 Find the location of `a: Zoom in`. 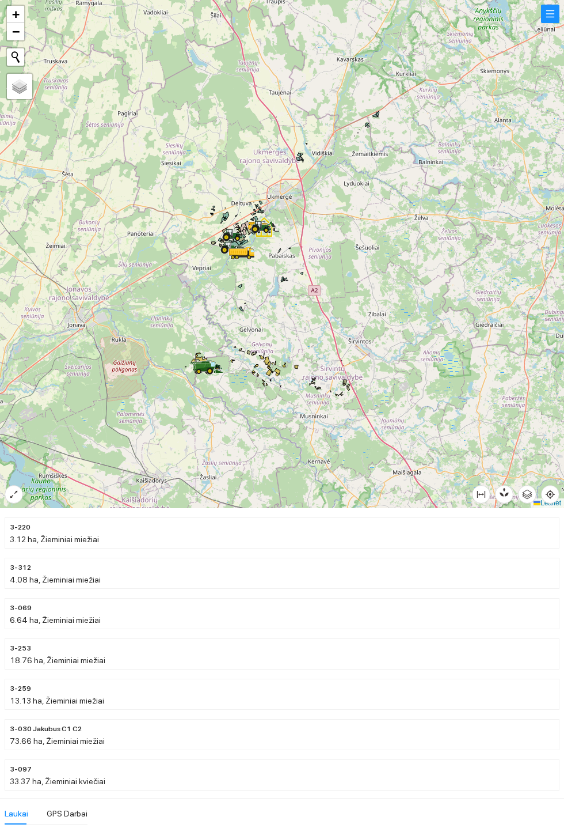

a: Zoom in is located at coordinates (16, 14).